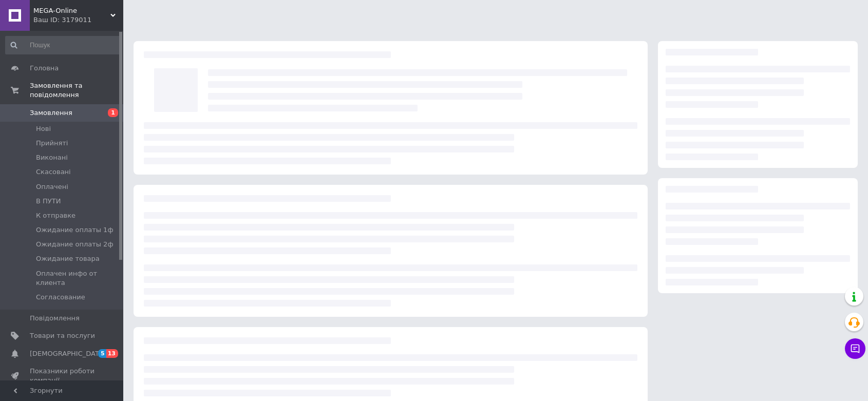  I want to click on span: Ожидание оплаты 2ф, so click(74, 244).